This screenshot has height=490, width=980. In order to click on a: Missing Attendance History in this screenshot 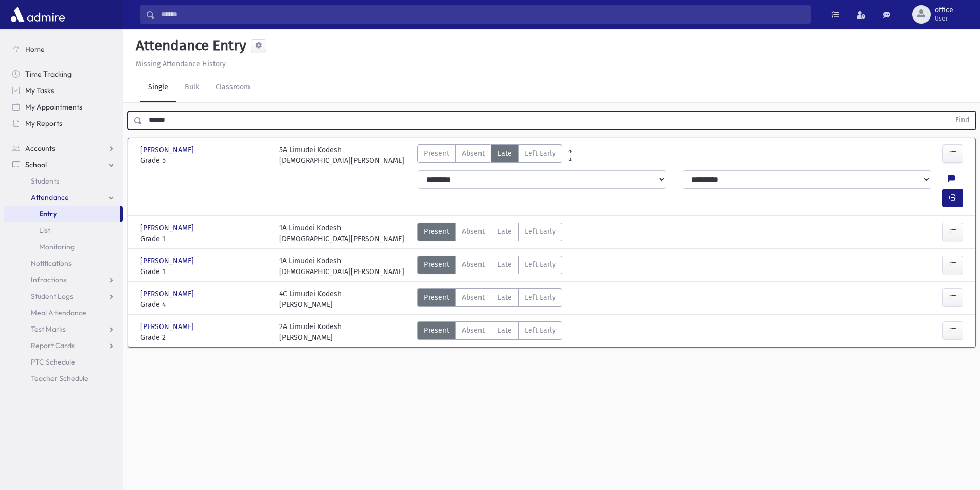, I will do `click(179, 64)`.